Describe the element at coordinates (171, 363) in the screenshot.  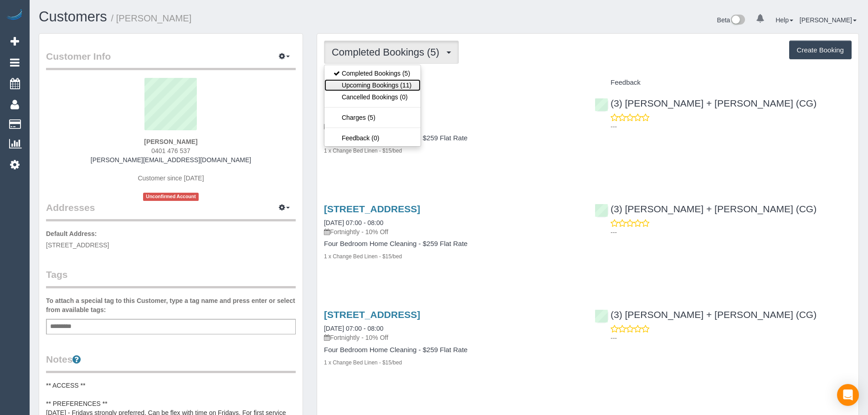
I see `legend: Notes` at that location.